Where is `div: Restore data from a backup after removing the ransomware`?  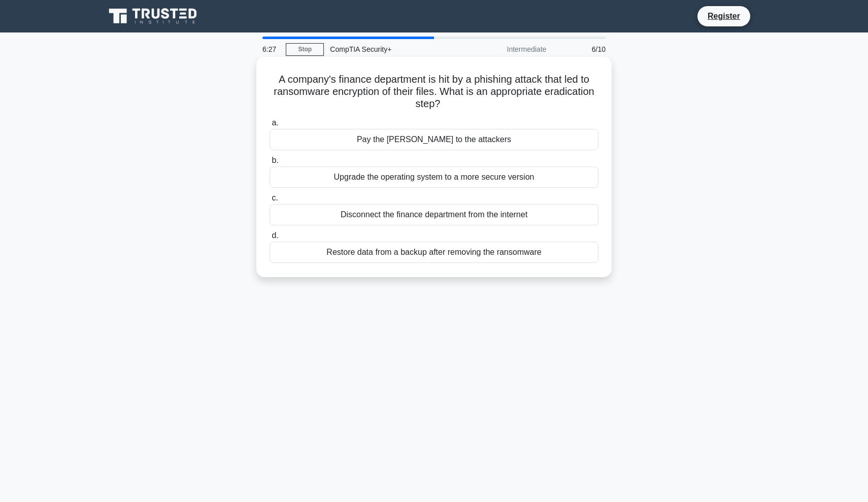
div: Restore data from a backup after removing the ransomware is located at coordinates (434, 252).